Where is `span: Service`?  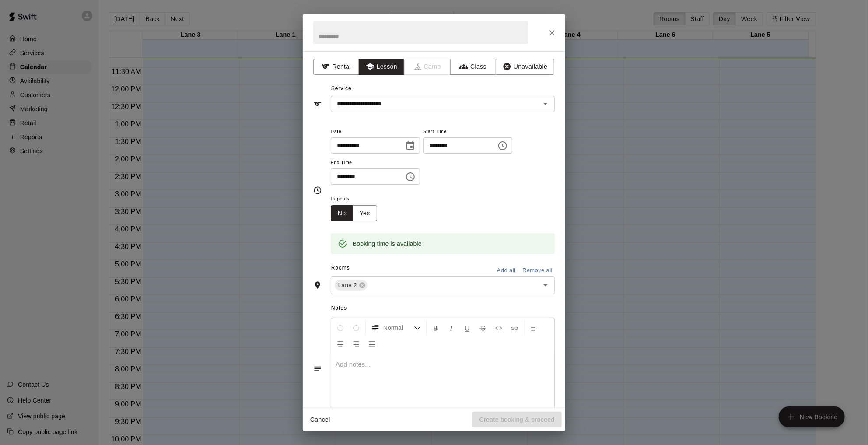
span: Service is located at coordinates (341, 89).